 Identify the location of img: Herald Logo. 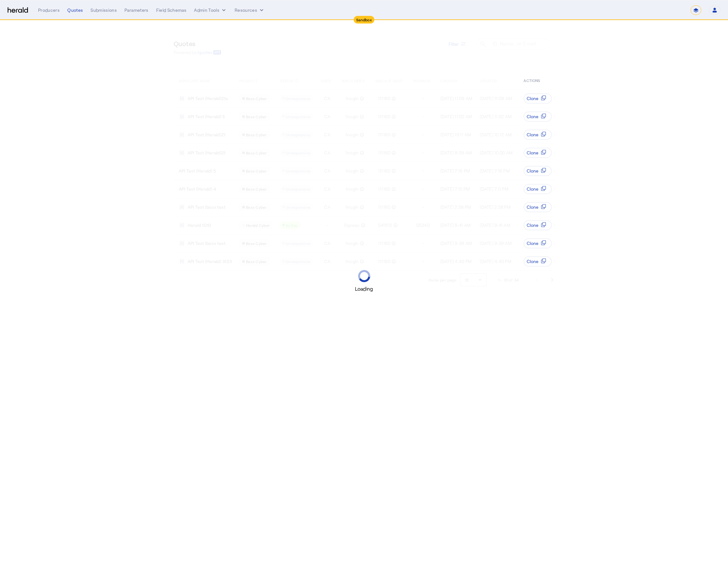
(18, 10).